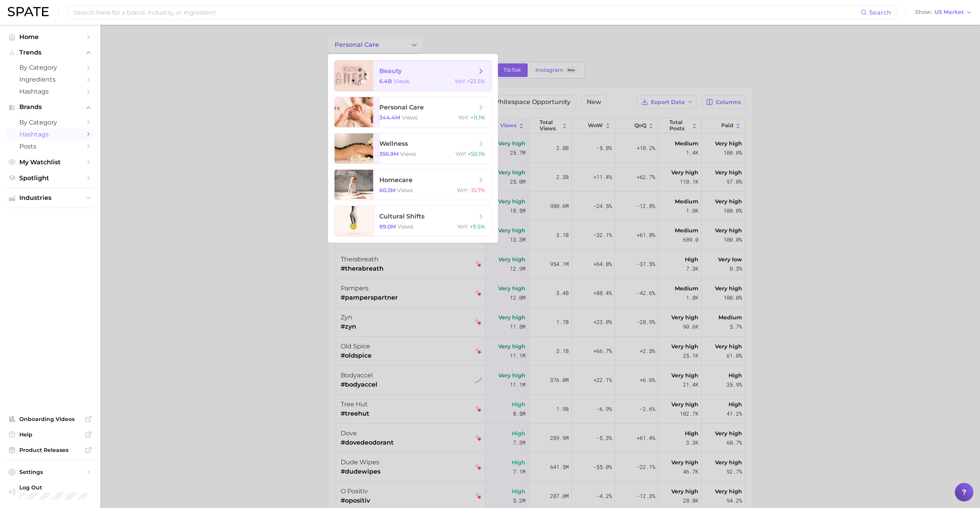 The height and width of the screenshot is (508, 980). I want to click on span: My Watchlist, so click(50, 162).